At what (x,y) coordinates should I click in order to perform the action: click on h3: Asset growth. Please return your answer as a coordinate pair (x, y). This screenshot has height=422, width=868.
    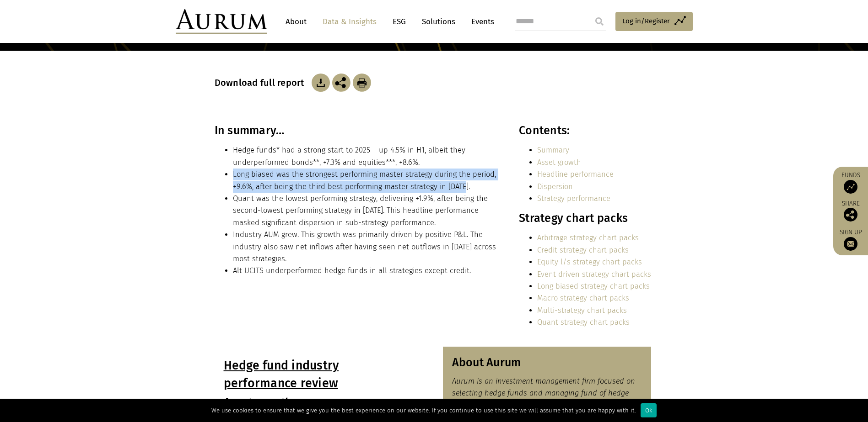
    Looking at the image, I should click on (319, 403).